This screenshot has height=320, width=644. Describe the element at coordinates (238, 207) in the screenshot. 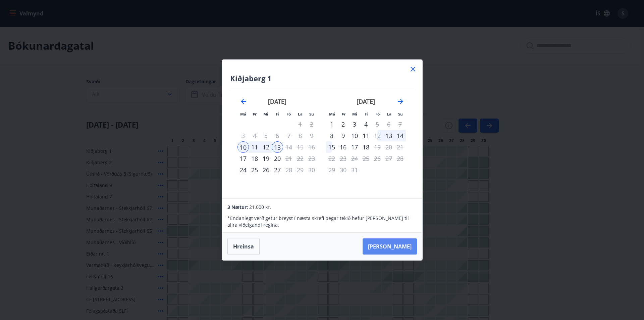

I see `span: 3 Nætur:` at that location.